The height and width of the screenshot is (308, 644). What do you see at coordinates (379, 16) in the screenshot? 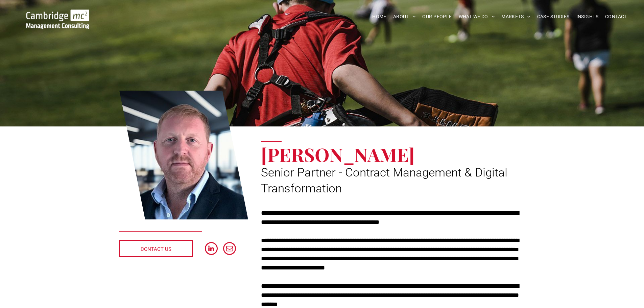
I see `a: HOME` at bounding box center [379, 16].